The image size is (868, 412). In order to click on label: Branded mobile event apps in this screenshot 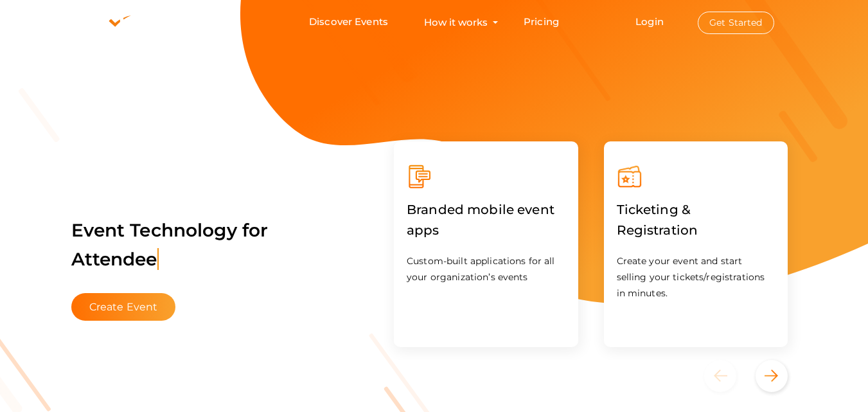, I will do `click(485, 219)`.